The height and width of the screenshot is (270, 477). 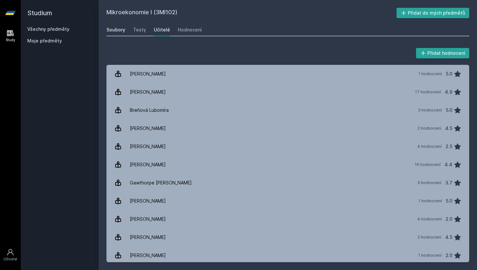 I want to click on a: Přidat hodnocení, so click(x=442, y=53).